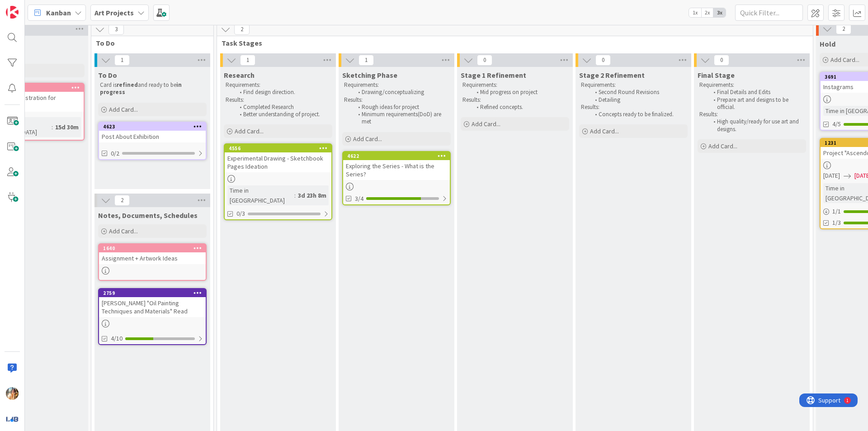  Describe the element at coordinates (716, 75) in the screenshot. I see `span: Final Stage` at that location.